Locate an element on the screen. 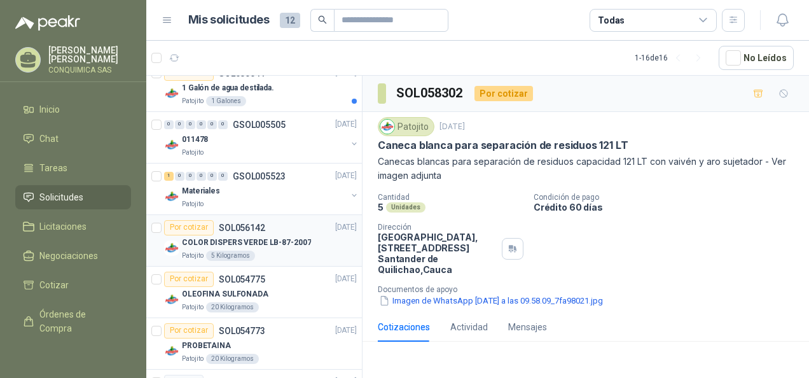 Image resolution: width=809 pixels, height=378 pixels. p: CONQUIMICA SAS is located at coordinates (90, 70).